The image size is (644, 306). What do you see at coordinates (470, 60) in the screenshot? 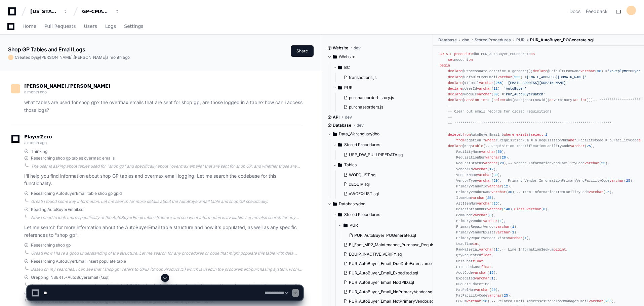
I see `span: on` at bounding box center [470, 60].